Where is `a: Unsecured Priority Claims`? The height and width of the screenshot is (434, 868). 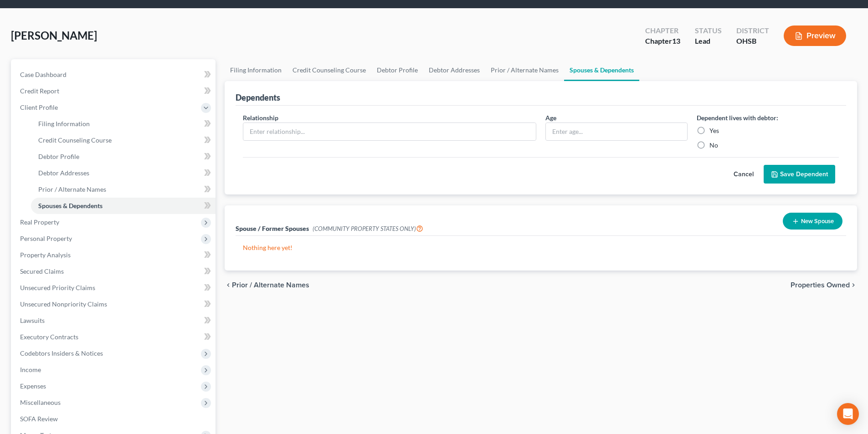 a: Unsecured Priority Claims is located at coordinates (114, 288).